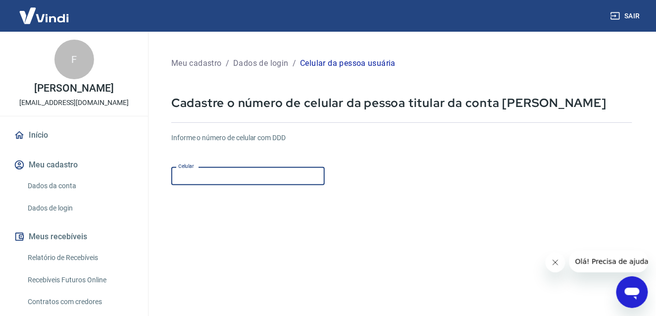 This screenshot has height=316, width=656. What do you see at coordinates (80, 208) in the screenshot?
I see `a: Dados de login` at bounding box center [80, 208].